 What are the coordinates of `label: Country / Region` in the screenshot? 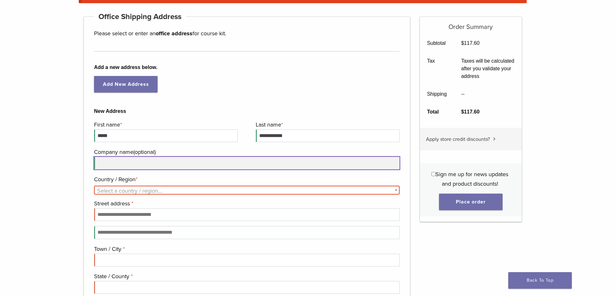 It's located at (246, 179).